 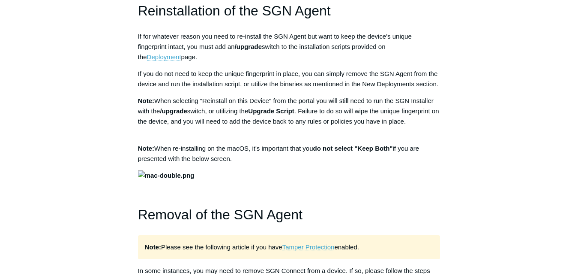 What do you see at coordinates (289, 153) in the screenshot?
I see `p: When re-installing on the macOS, it's important that you if you are presented with the below screen.` at bounding box center [289, 153].